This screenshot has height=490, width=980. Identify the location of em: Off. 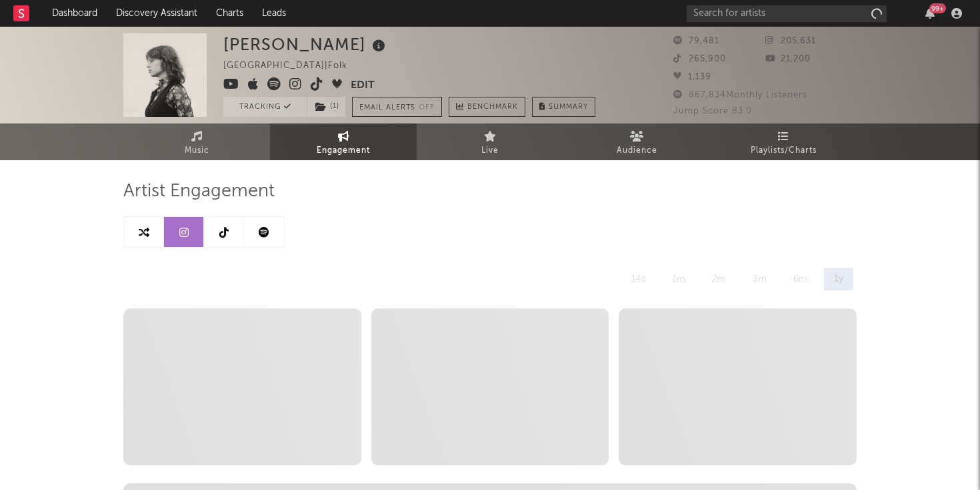
(427, 107).